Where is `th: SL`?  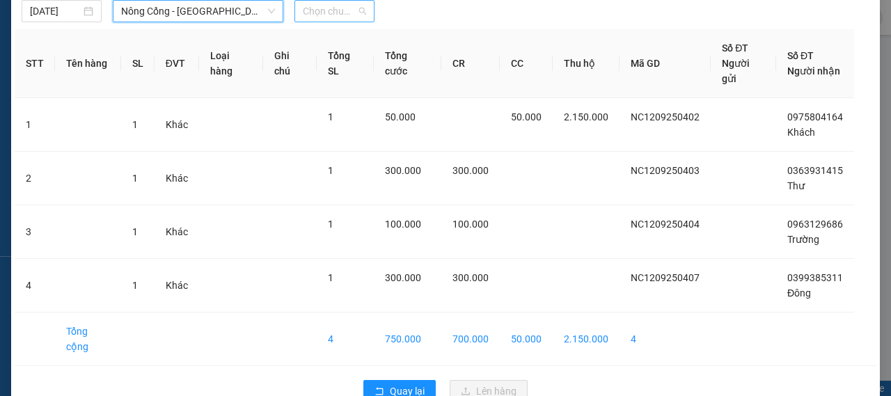 th: SL is located at coordinates (138, 63).